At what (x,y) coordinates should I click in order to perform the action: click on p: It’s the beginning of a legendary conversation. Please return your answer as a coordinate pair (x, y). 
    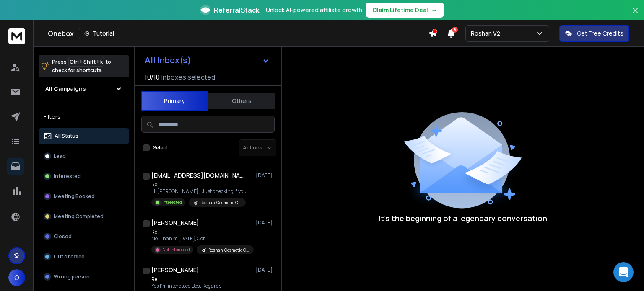
    Looking at the image, I should click on (463, 219).